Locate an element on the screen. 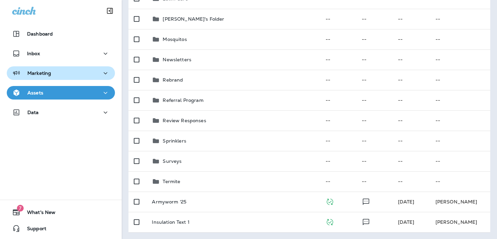  button: Collapse Sidebar is located at coordinates (110, 11).